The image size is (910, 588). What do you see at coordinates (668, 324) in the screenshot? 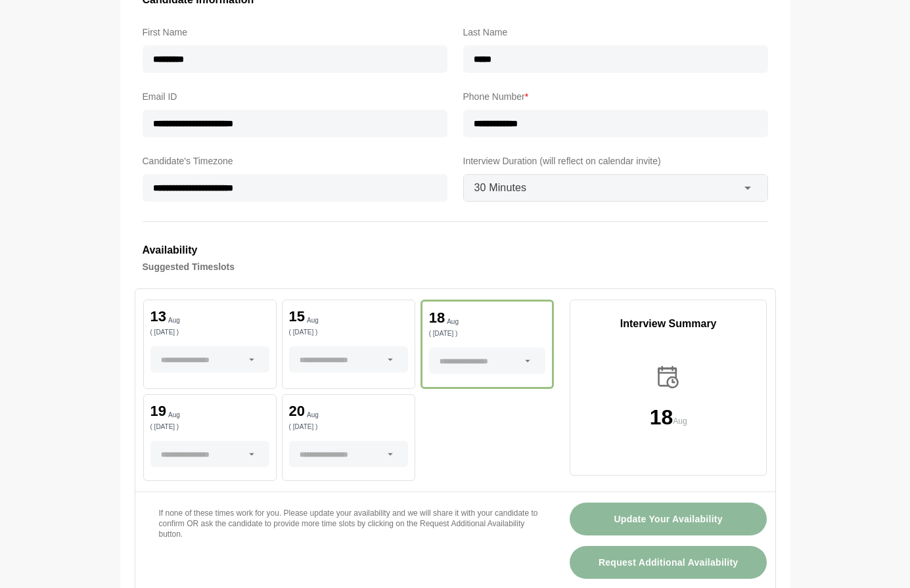
I see `p: Interview Summary` at bounding box center [668, 324].